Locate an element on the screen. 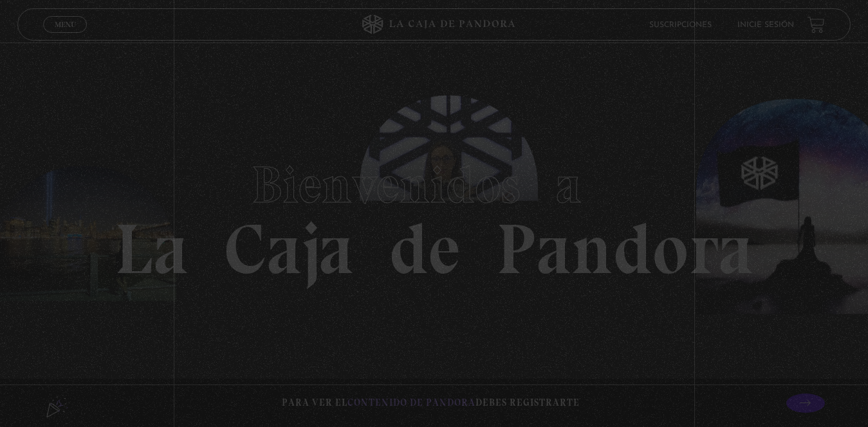  p: Para ver el debes registrarte is located at coordinates (430, 403).